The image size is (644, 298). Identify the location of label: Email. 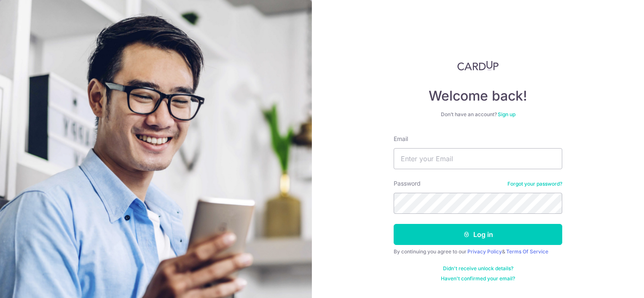
(401, 139).